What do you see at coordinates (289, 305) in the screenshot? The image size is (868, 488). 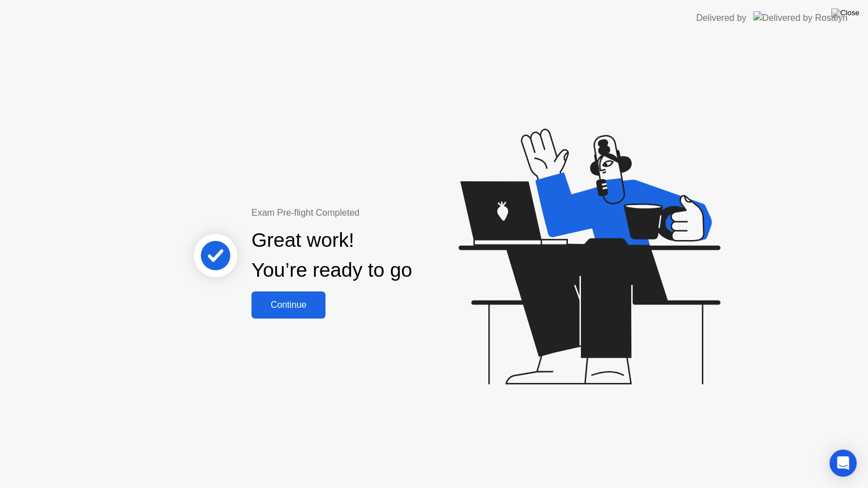 I see `div: Continue` at bounding box center [289, 305].